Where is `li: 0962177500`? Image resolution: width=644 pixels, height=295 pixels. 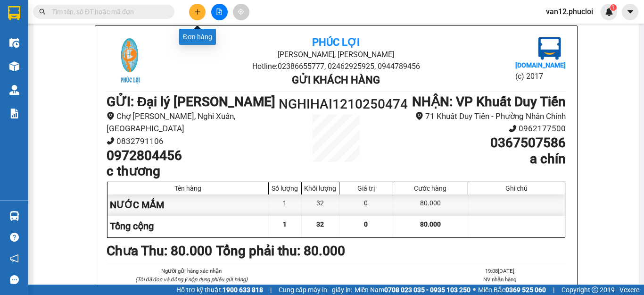 li: 0962177500 is located at coordinates (480, 128).